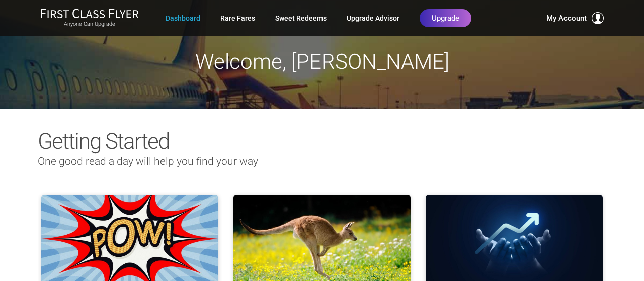  I want to click on span: One good read a day will help you find your way, so click(148, 161).